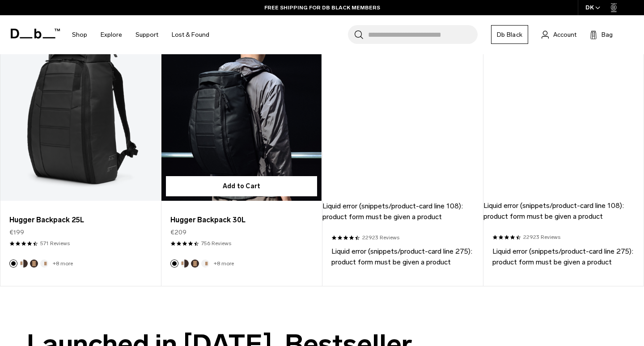 The height and width of the screenshot is (346, 644). Describe the element at coordinates (322, 8) in the screenshot. I see `a: FREE SHIPPING FOR DB BLACK MEMBERS` at that location.